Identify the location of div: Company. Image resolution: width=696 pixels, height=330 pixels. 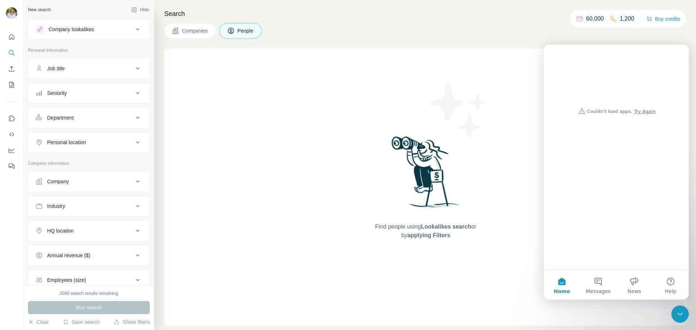
(58, 182).